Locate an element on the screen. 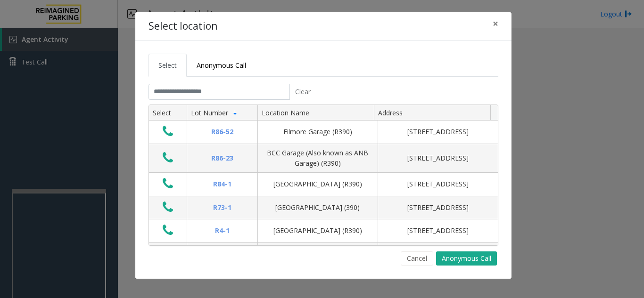 This screenshot has width=644, height=298. button: Clear is located at coordinates (303, 92).